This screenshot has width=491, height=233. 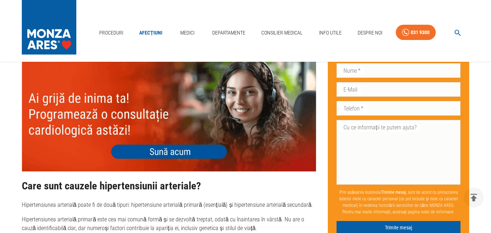 I want to click on a: Info Utile, so click(x=330, y=33).